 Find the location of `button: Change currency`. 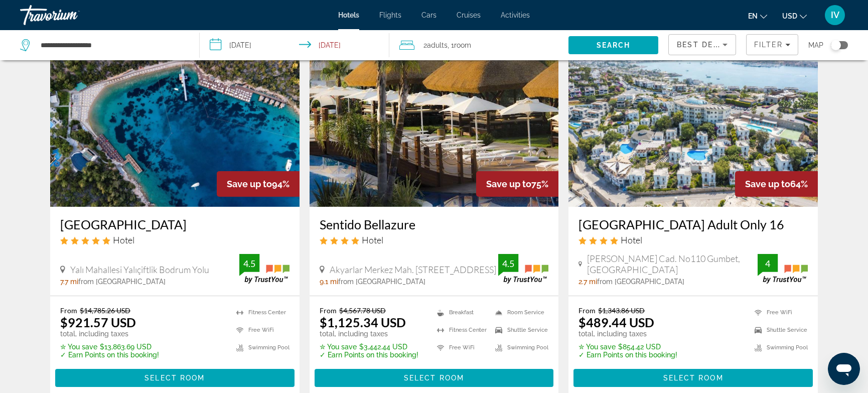

button: Change currency is located at coordinates (794, 15).